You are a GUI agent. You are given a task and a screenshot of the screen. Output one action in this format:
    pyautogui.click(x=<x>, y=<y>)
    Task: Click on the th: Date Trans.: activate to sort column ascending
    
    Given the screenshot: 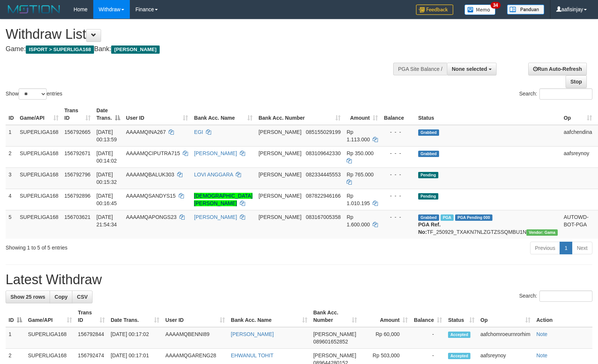 What is the action you would take?
    pyautogui.click(x=135, y=316)
    